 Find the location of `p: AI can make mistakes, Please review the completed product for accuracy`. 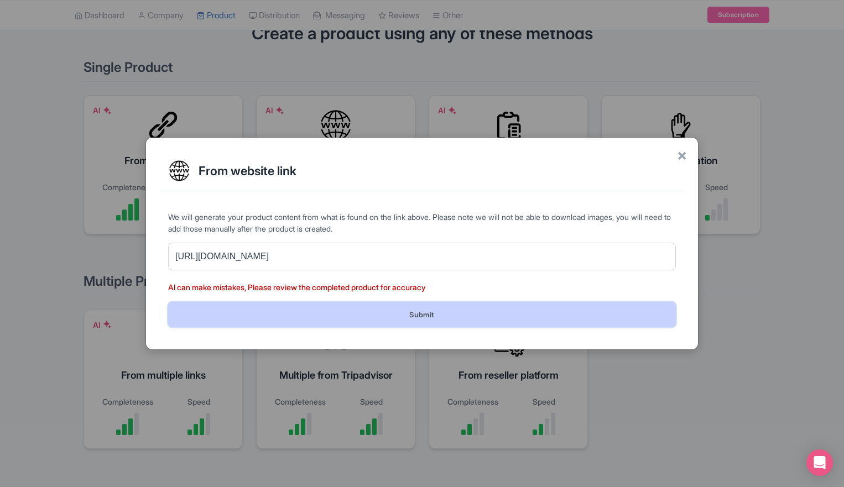

p: AI can make mistakes, Please review the completed product for accuracy is located at coordinates (422, 287).